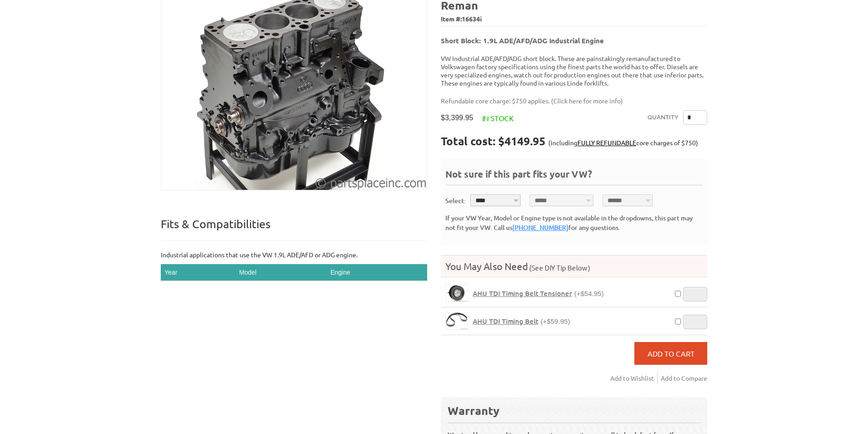  I want to click on span: $3,399.95, so click(457, 118).